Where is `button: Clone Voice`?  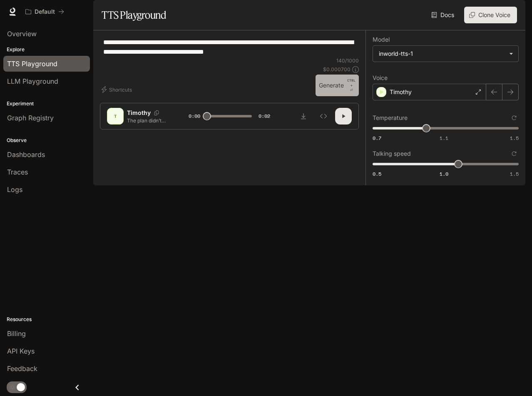
button: Clone Voice is located at coordinates (490, 15).